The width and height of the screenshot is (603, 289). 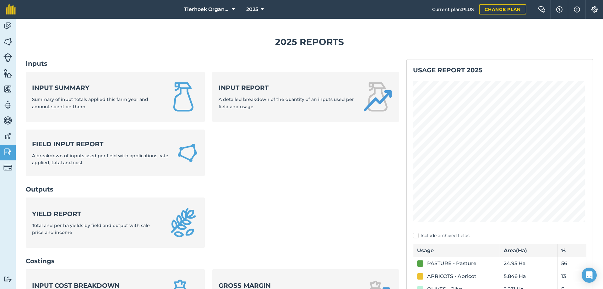 I want to click on strong: Input report, so click(x=287, y=88).